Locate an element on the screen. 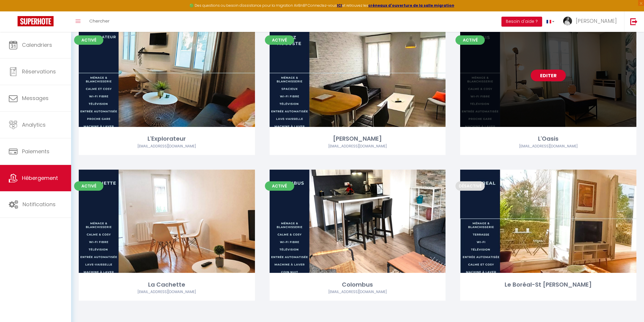  span: Calendriers is located at coordinates (37, 45).